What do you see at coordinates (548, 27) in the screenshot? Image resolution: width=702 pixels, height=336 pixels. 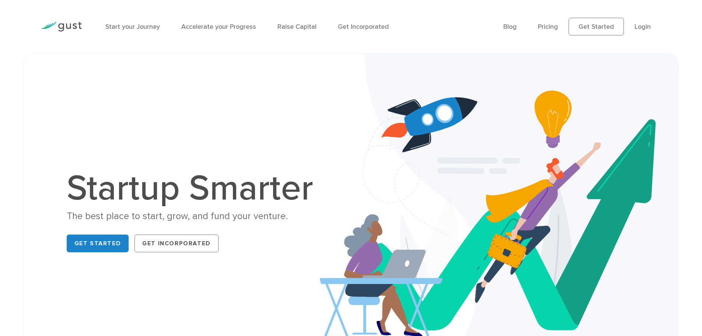 I see `a: Pricing` at bounding box center [548, 27].